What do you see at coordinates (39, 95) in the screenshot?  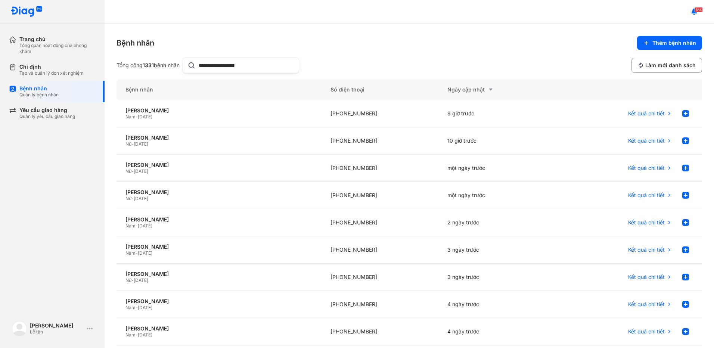 I see `div: Quản lý bệnh nhân` at bounding box center [39, 95].